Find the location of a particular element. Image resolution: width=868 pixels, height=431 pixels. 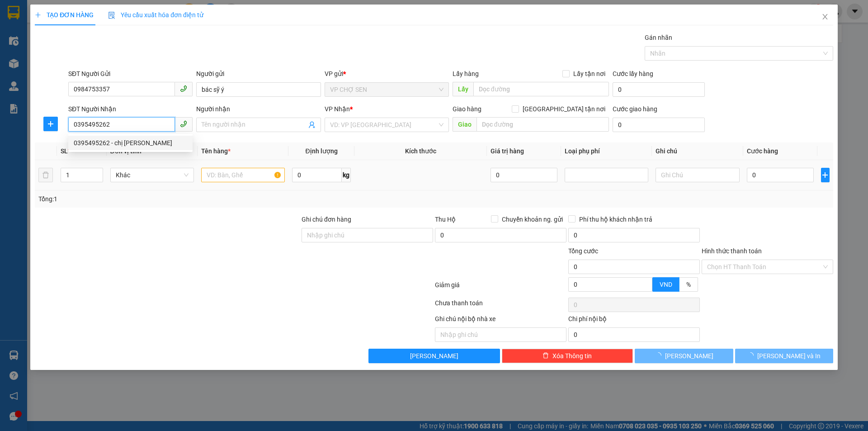

span: Yêu cầu xuất hóa đơn điện tử is located at coordinates (156, 15).